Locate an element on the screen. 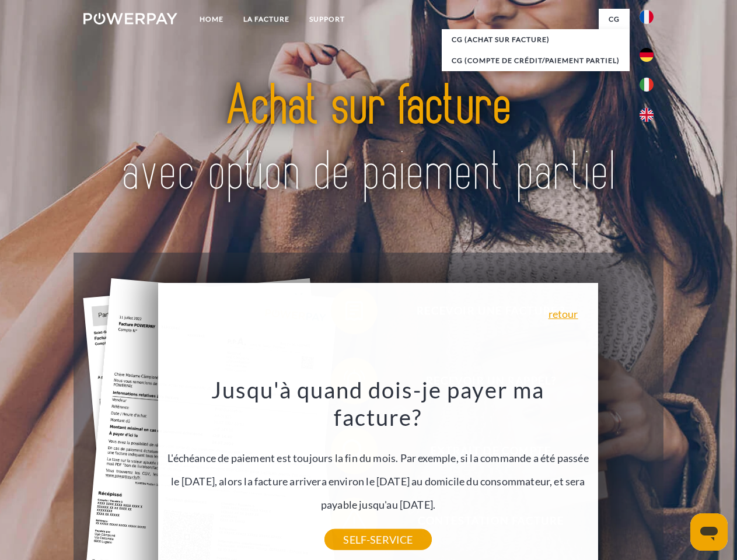 Image resolution: width=737 pixels, height=560 pixels. a: LA FACTURE is located at coordinates (266, 19).